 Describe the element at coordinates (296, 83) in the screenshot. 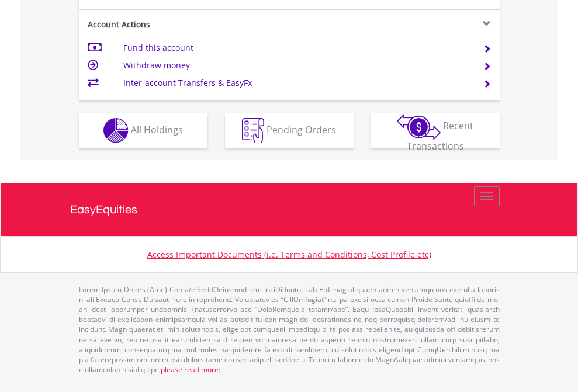

I see `td: Inter-account Transfers & EasyFx` at that location.